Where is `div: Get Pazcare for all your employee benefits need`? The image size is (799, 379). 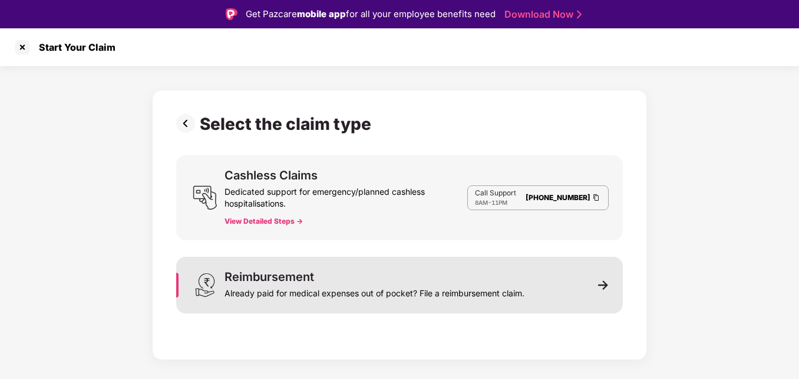 div: Get Pazcare for all your employee benefits need is located at coordinates (371, 14).